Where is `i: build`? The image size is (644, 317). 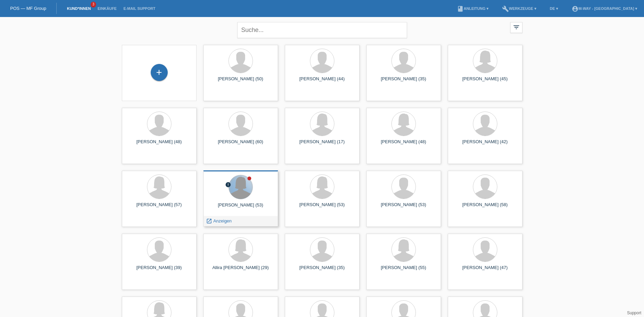
i: build is located at coordinates (506, 9).